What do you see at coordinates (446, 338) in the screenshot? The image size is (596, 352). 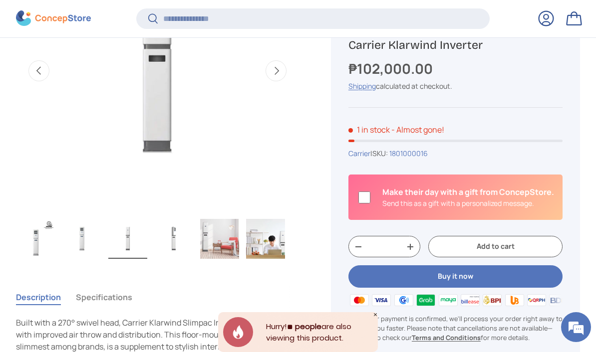 I see `strong: Terms and Conditions` at bounding box center [446, 338].